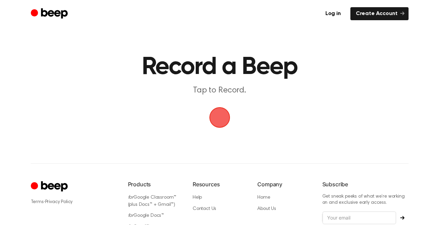 Image resolution: width=439 pixels, height=225 pixels. What do you see at coordinates (204, 209) in the screenshot?
I see `a: Contact Us` at bounding box center [204, 209].